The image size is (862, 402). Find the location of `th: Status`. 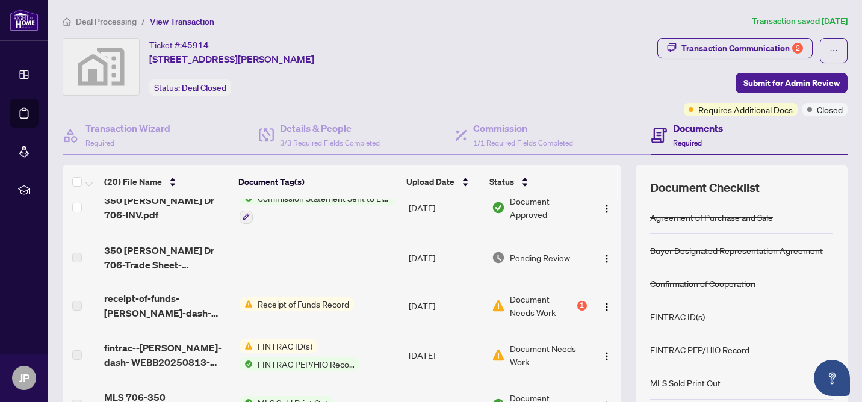

th: Status is located at coordinates (536, 182).